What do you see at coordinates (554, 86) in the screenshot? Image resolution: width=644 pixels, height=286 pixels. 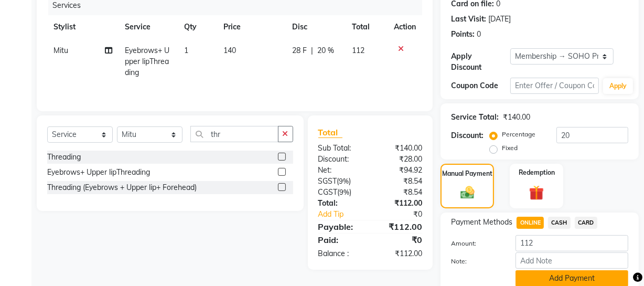 I see `input: Enter Offer / Coupon Code` at bounding box center [554, 86].